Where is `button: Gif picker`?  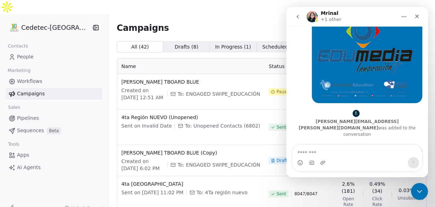
button: Gif picker is located at coordinates (25, 155).